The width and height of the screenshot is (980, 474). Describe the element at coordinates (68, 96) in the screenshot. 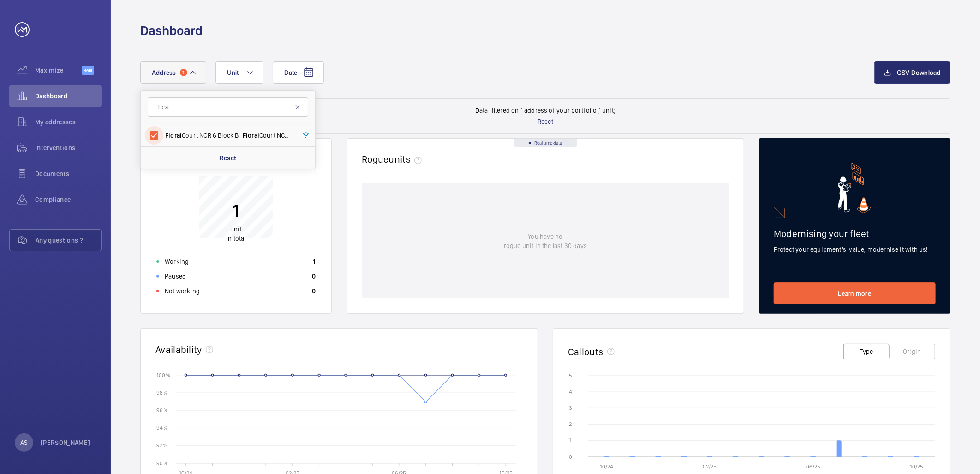

I see `span: Dashboard` at that location.